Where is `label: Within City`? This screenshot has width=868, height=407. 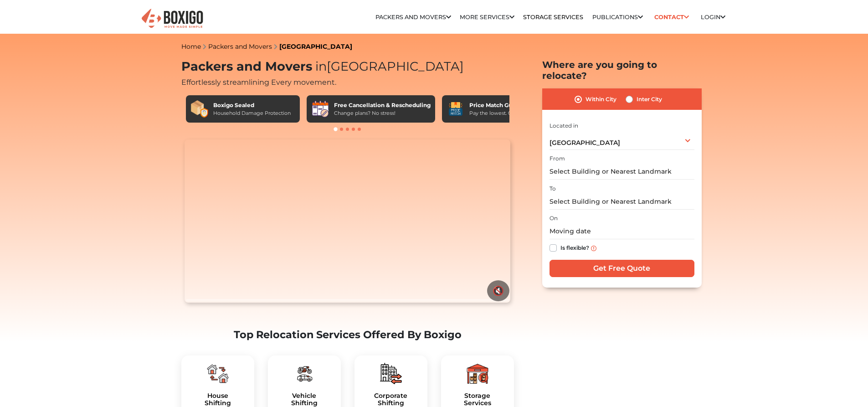 label: Within City is located at coordinates (601, 100).